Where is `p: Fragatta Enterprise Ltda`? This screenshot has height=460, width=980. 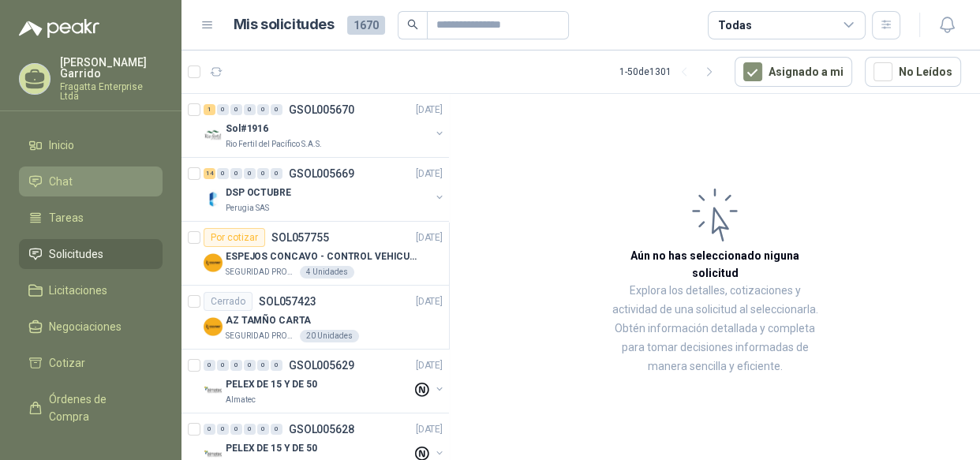 p: Fragatta Enterprise Ltda is located at coordinates (112, 91).